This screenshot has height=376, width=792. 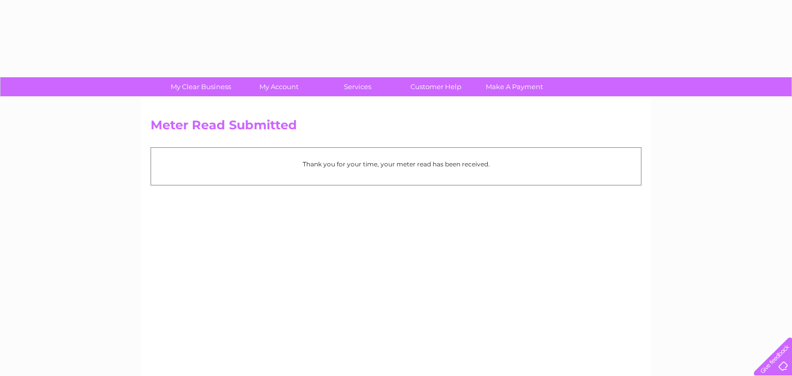 What do you see at coordinates (357, 87) in the screenshot?
I see `a: Services` at bounding box center [357, 87].